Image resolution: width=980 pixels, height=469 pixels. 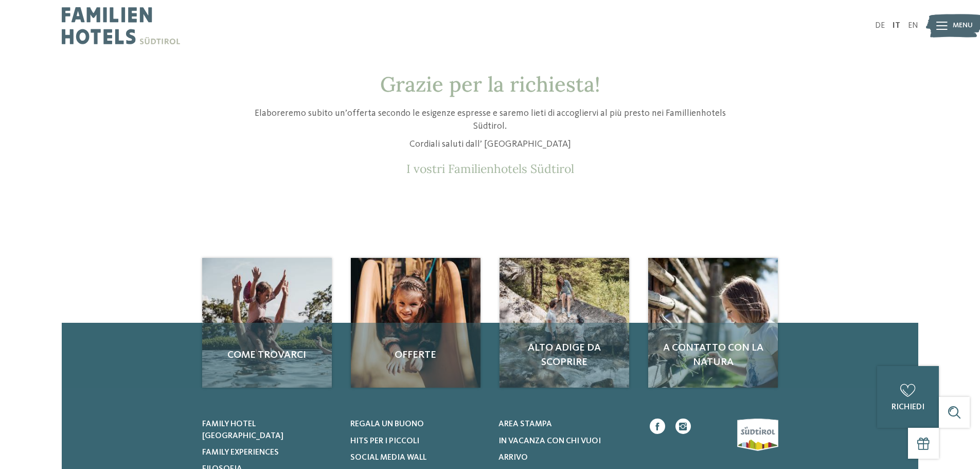 I want to click on a: EN, so click(x=913, y=26).